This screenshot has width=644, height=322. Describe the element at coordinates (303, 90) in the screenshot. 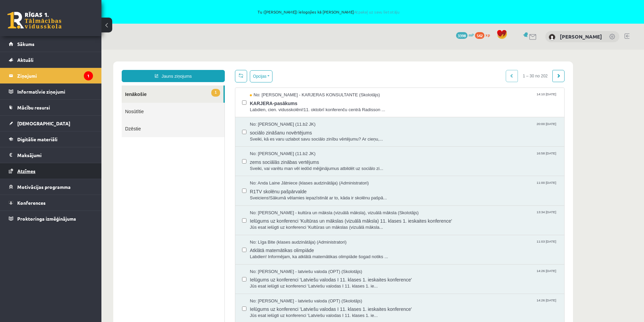

I see `span: Sveiki, kā es varu uzlabot savu sociālo zinību vērtējumu? Ar cieņu,...` at that location.